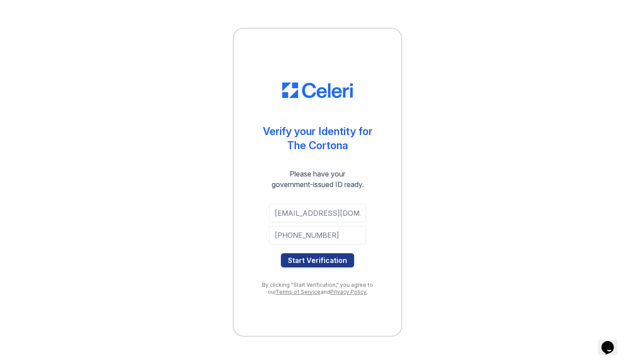 Image resolution: width=635 pixels, height=364 pixels. I want to click on button: Start Verification, so click(318, 261).